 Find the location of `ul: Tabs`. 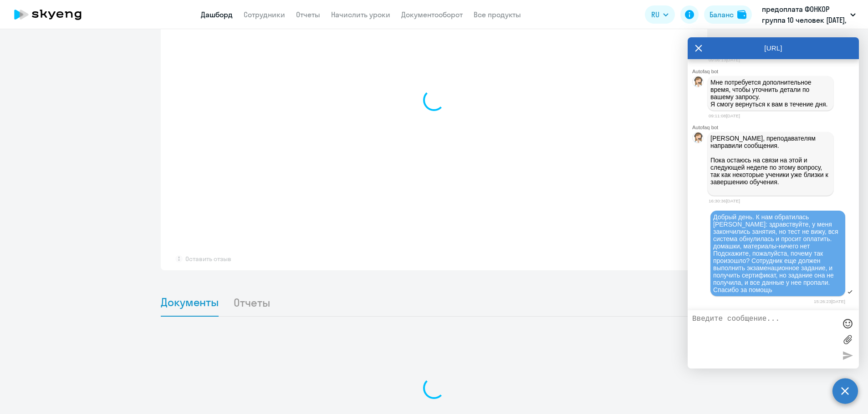

ul: Tabs is located at coordinates (434, 303).